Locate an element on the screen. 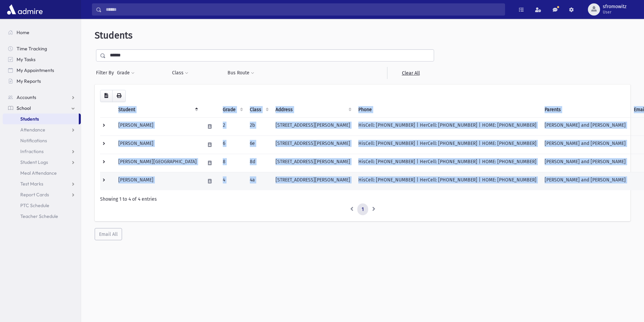 The height and width of the screenshot is (322, 644). a: Student Logs is located at coordinates (42, 162).